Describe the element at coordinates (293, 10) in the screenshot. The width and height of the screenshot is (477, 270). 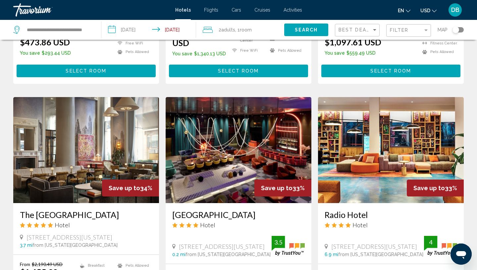
I see `span: Activities` at that location.